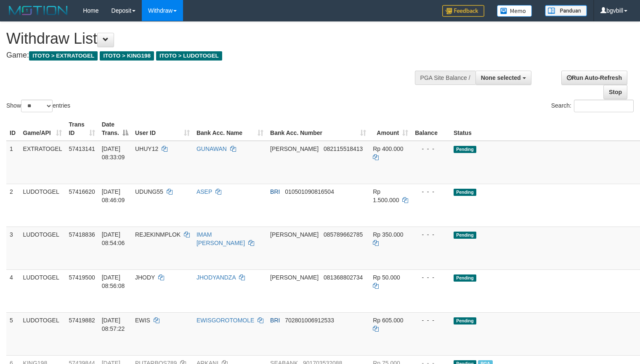 This screenshot has width=640, height=364. What do you see at coordinates (82, 129) in the screenshot?
I see `th: Trans ID: activate to sort column ascending` at bounding box center [82, 129].